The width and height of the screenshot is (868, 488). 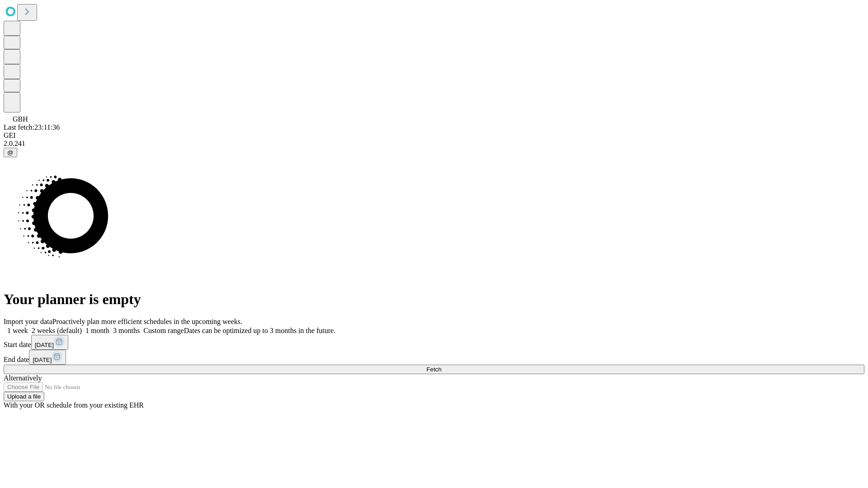 What do you see at coordinates (20, 119) in the screenshot?
I see `span: GBH` at bounding box center [20, 119].